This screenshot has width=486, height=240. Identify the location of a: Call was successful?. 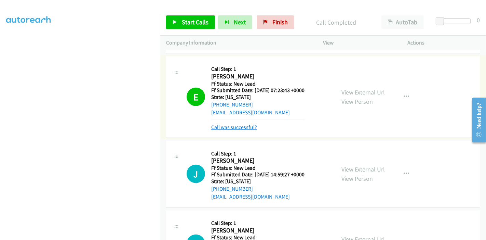
(234, 127).